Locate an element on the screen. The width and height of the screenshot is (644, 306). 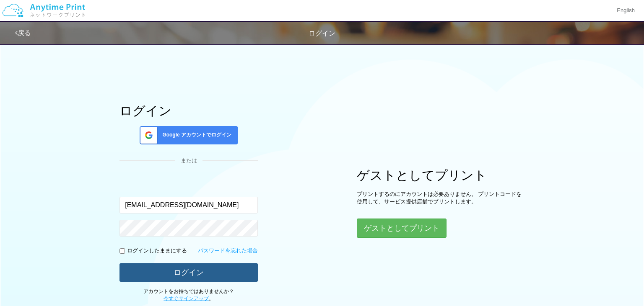
p: プリントするのにアカウントは必要ありません。 プリントコードを使用して、サービス提供店舗でプリントします。 is located at coordinates (441, 198).